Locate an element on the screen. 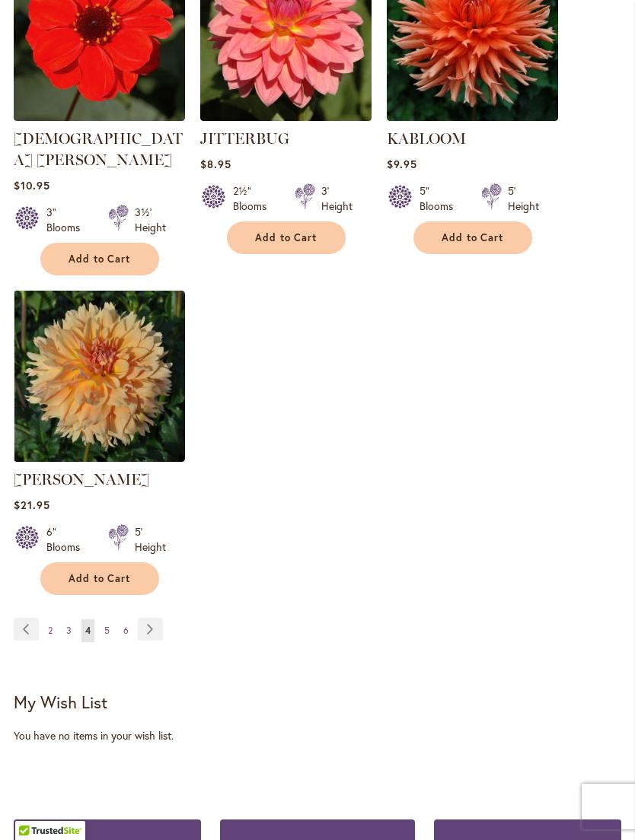 The image size is (635, 840). a: 6 is located at coordinates (125, 631).